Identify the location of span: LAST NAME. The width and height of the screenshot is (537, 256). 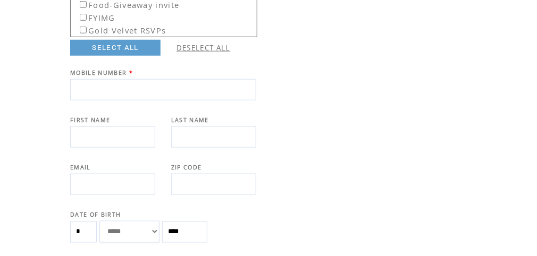
(190, 120).